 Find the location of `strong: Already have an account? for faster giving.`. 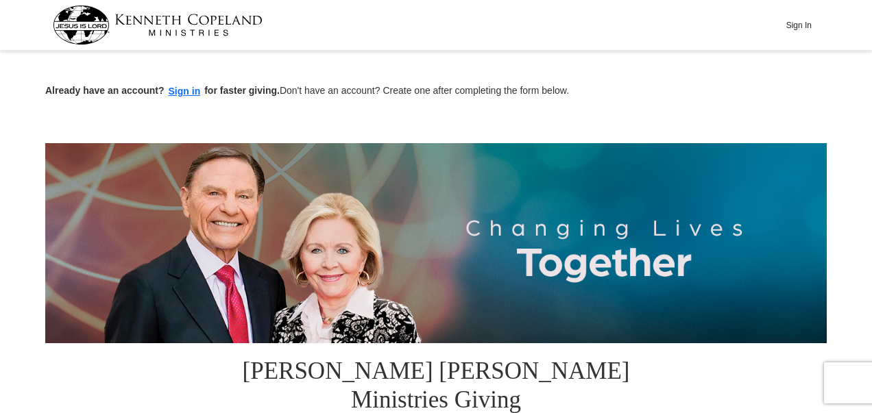

strong: Already have an account? for faster giving. is located at coordinates (162, 90).